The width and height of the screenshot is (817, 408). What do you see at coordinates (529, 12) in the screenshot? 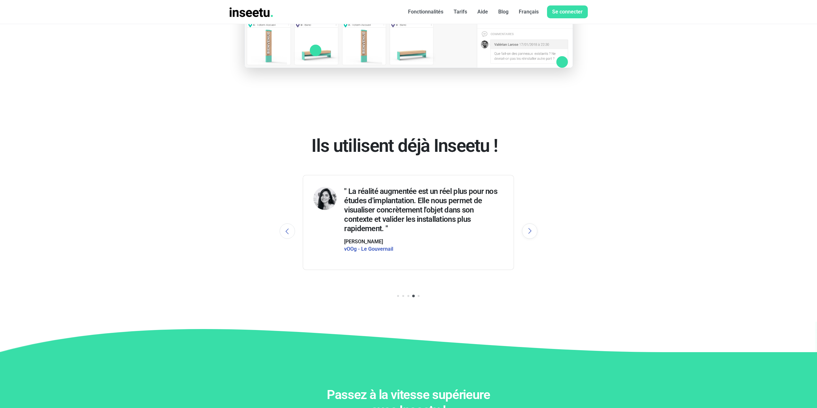
I see `a: Français` at bounding box center [529, 12].